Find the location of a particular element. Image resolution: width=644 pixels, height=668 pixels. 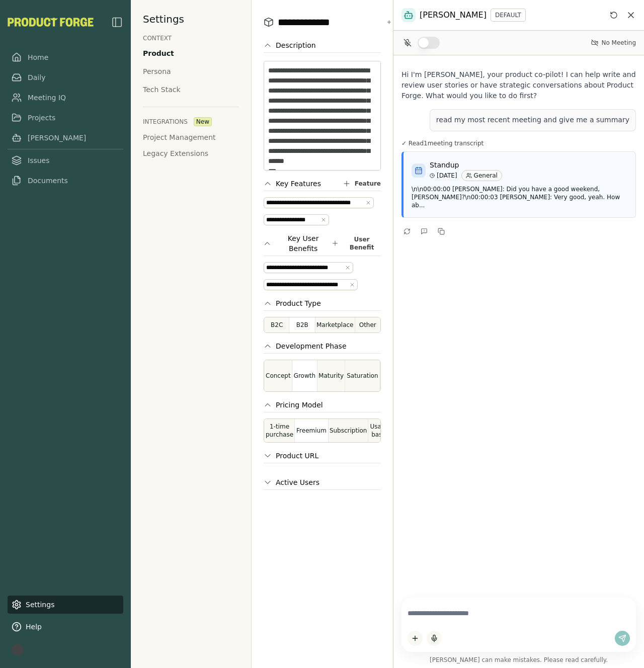

h2: CONTEXT is located at coordinates (157, 38).